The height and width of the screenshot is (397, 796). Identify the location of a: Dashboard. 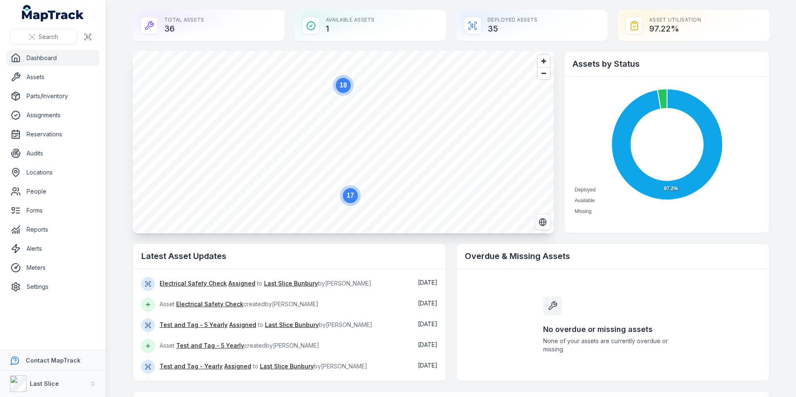
(53, 58).